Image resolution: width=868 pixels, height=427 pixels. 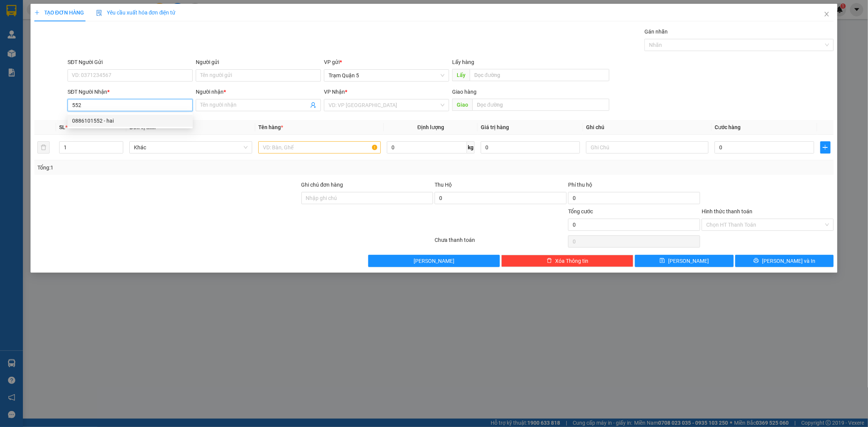 I want to click on div: Người nhận, so click(x=258, y=92).